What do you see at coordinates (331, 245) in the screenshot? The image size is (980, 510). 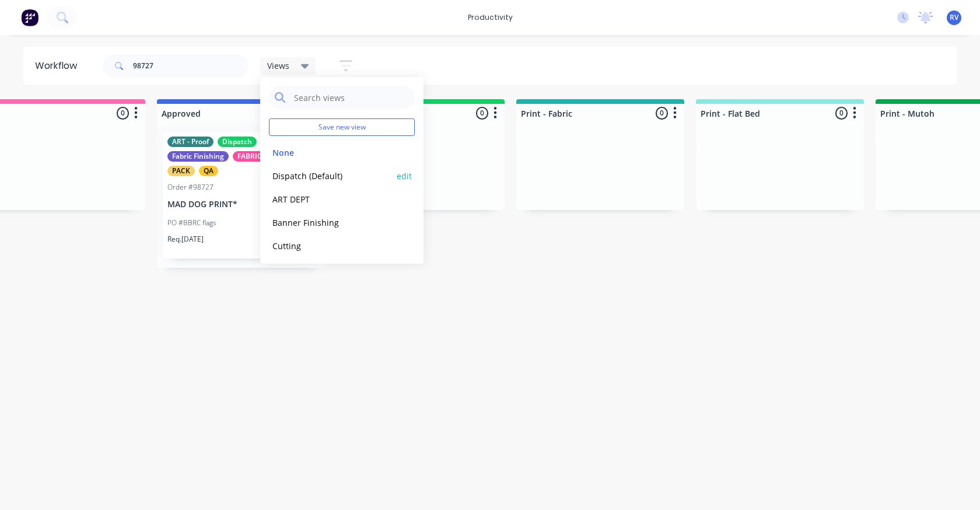 I see `button: Cutting` at bounding box center [331, 245].